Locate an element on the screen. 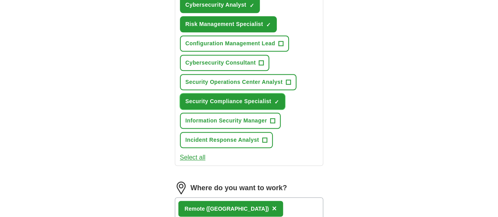  span: Cybersecurity Analyst is located at coordinates (216, 5).